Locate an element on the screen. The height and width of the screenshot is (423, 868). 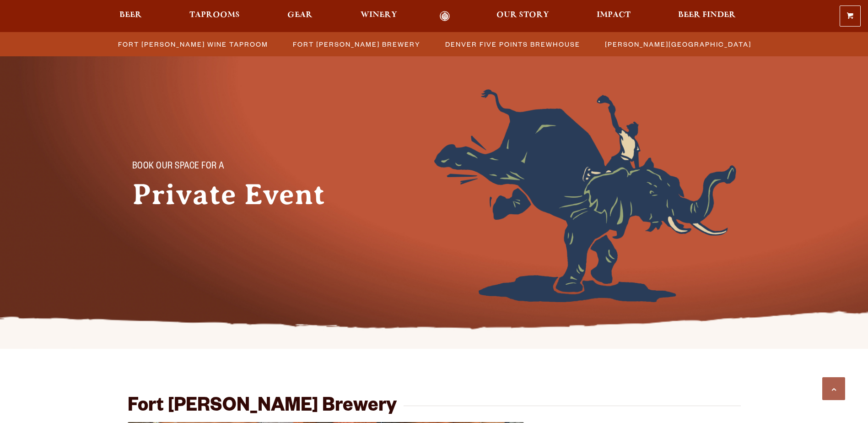
a: Beer Finder is located at coordinates (707, 16).